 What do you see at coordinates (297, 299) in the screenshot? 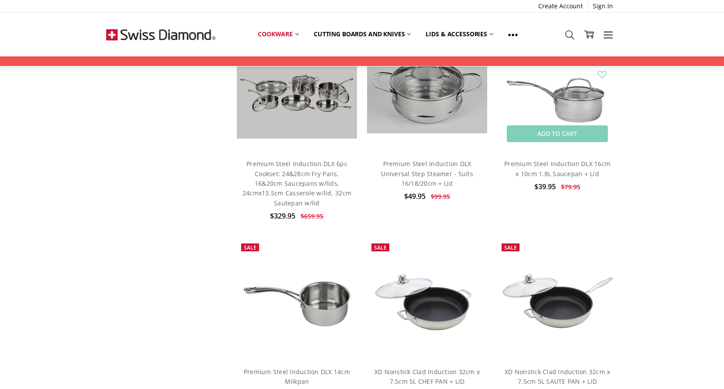
I see `img: Premium Steel Induction DLX 14cm Milkpan` at bounding box center [297, 299].